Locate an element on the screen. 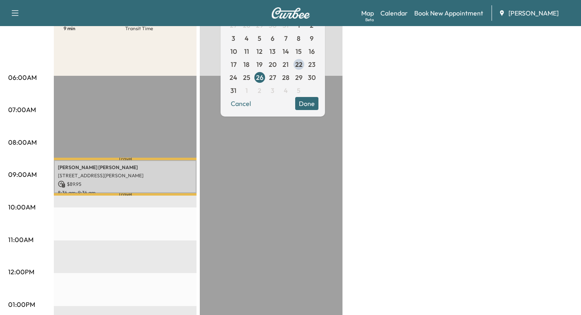 Image resolution: width=581 pixels, height=315 pixels. p: 07:00AM is located at coordinates (22, 110).